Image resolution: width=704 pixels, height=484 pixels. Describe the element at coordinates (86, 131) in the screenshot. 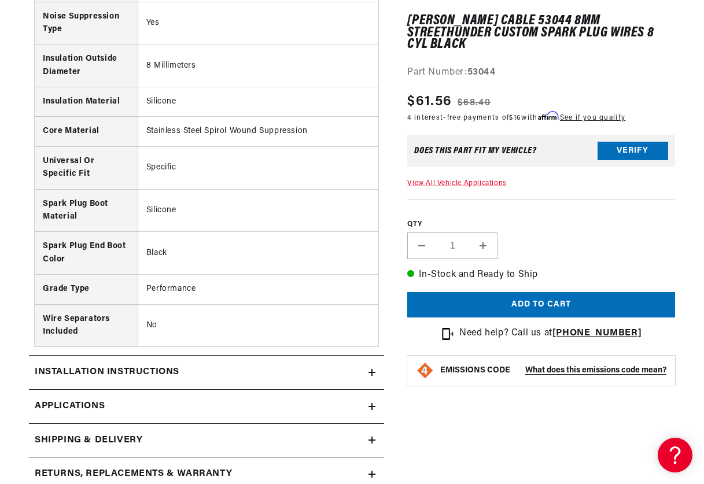

I see `th: Core Material` at that location.